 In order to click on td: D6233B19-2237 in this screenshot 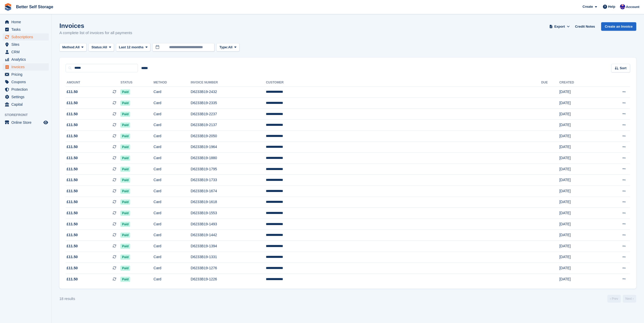, I will do `click(228, 114)`.